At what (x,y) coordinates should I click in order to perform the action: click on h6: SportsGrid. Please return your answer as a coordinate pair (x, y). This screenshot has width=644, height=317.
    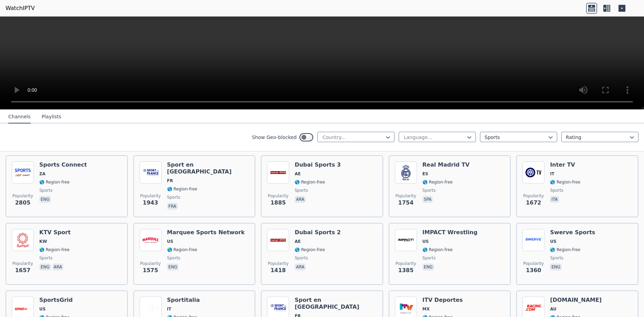
    Looking at the image, I should click on (56, 300).